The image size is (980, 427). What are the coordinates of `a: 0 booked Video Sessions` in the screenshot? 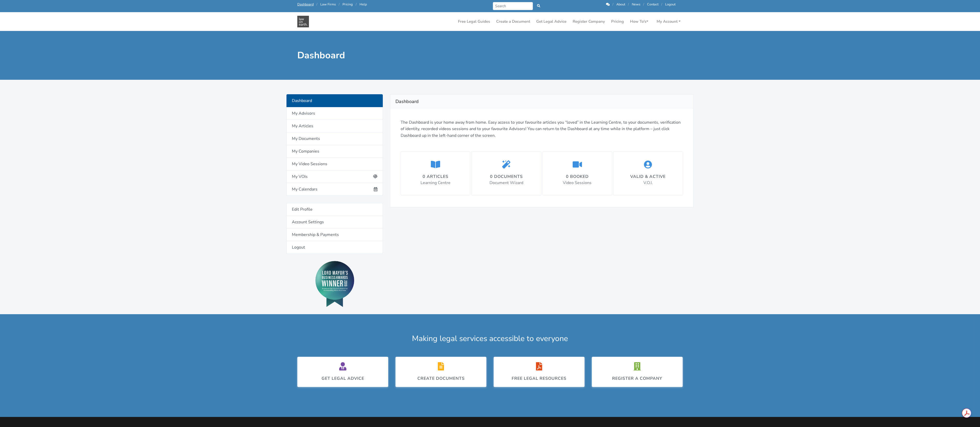 It's located at (577, 174).